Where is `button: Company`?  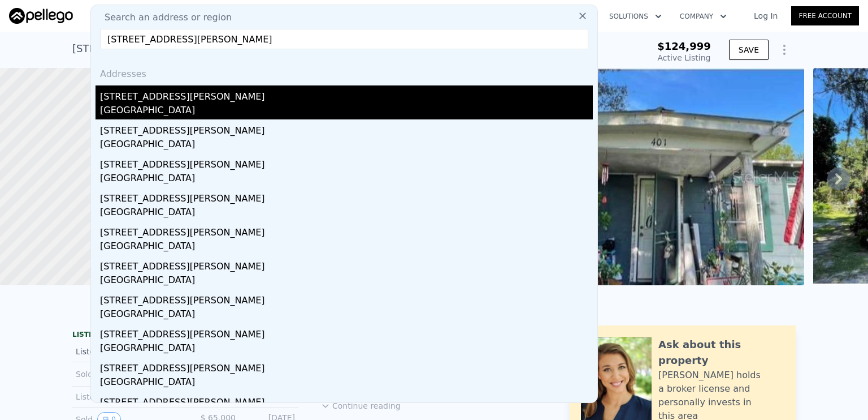 button: Company is located at coordinates (703, 17).